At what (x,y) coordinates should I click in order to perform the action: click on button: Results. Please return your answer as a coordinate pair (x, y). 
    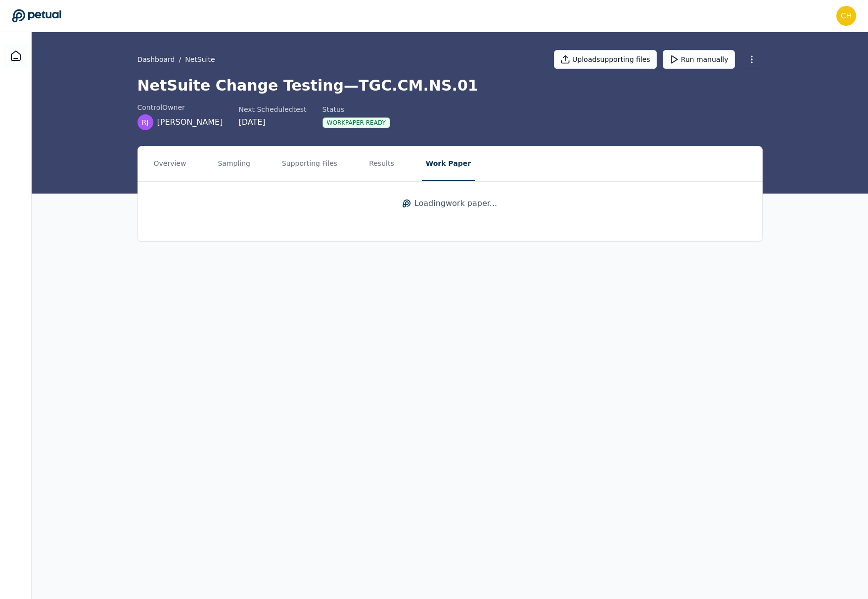
    Looking at the image, I should click on (381, 164).